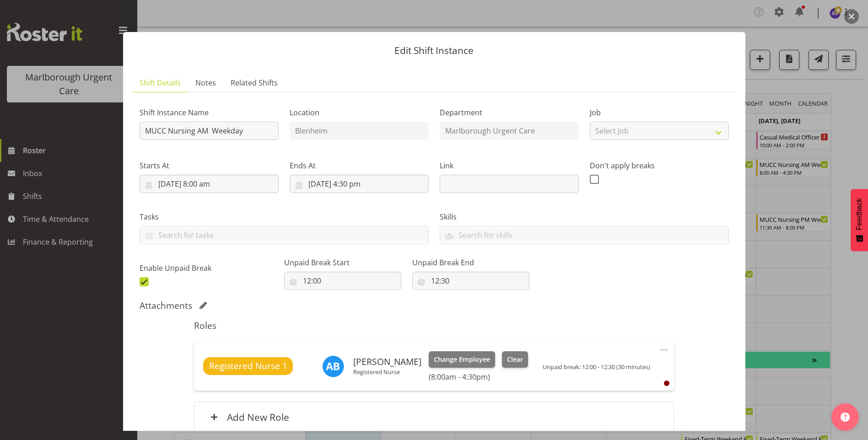  What do you see at coordinates (859, 220) in the screenshot?
I see `button: Feedback - Show survey` at bounding box center [859, 220].